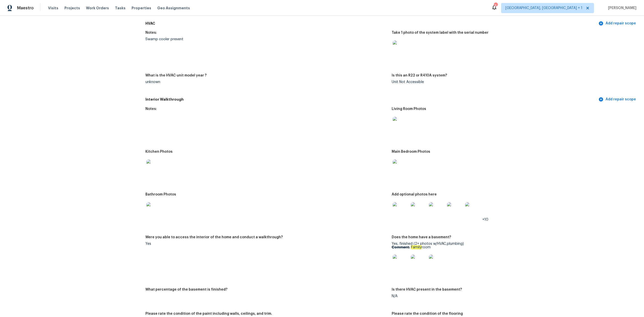  Describe the element at coordinates (414, 194) in the screenshot. I see `h5: Add optional photos here` at that location.